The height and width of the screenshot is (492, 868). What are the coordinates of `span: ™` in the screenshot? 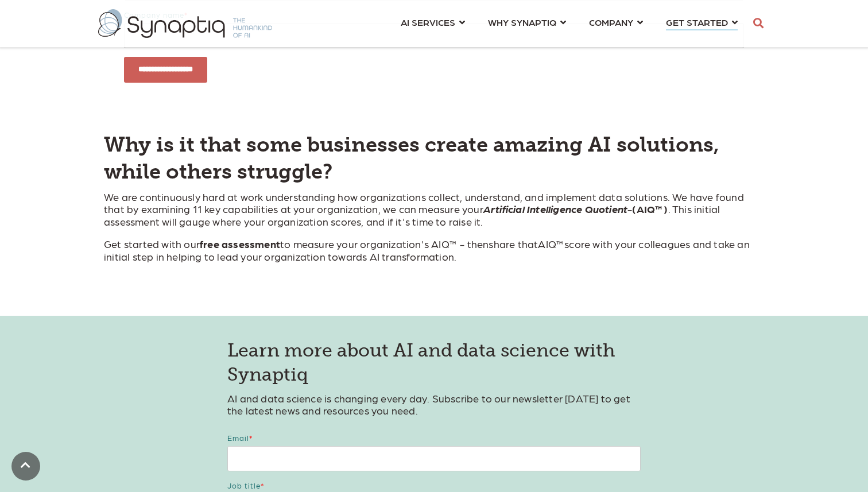 It's located at (560, 244).